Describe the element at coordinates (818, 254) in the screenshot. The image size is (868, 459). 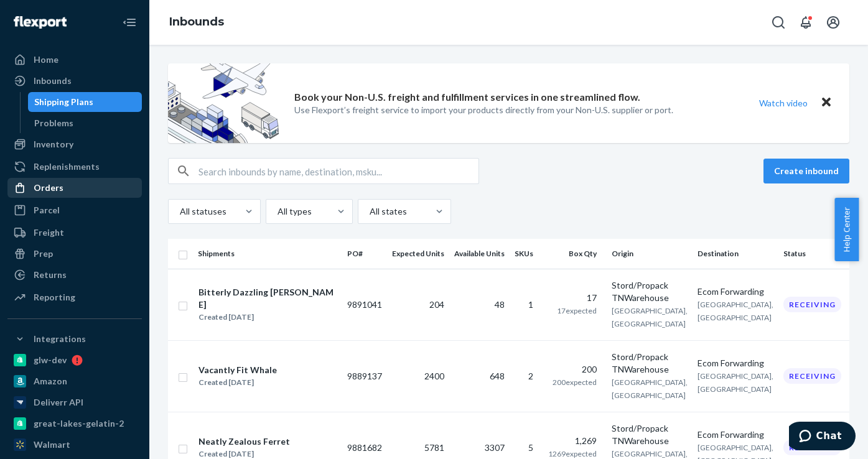
I see `th: Status` at that location.